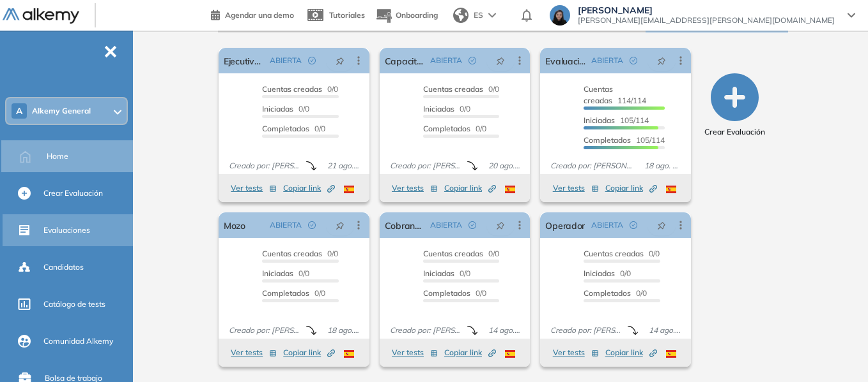 The image size is (868, 382). What do you see at coordinates (252, 14) in the screenshot?
I see `a: Agendar una demo` at bounding box center [252, 14].